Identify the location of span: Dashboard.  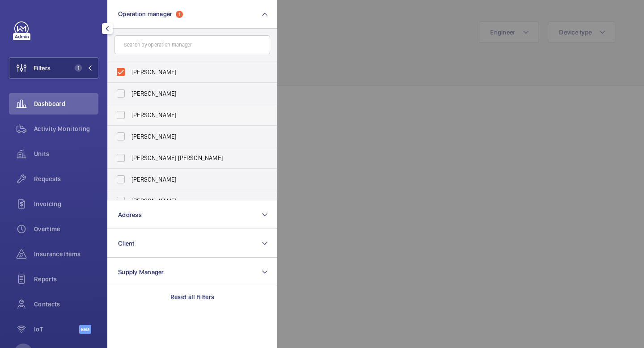
(66, 104).